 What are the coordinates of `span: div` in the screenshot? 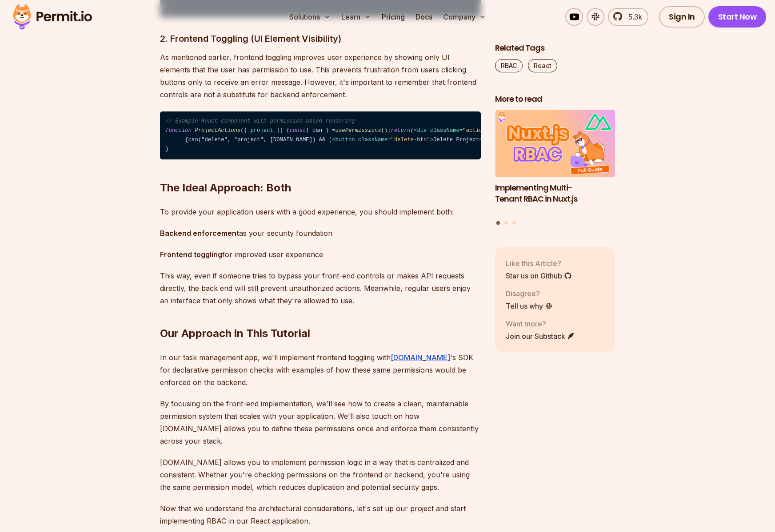 It's located at (422, 130).